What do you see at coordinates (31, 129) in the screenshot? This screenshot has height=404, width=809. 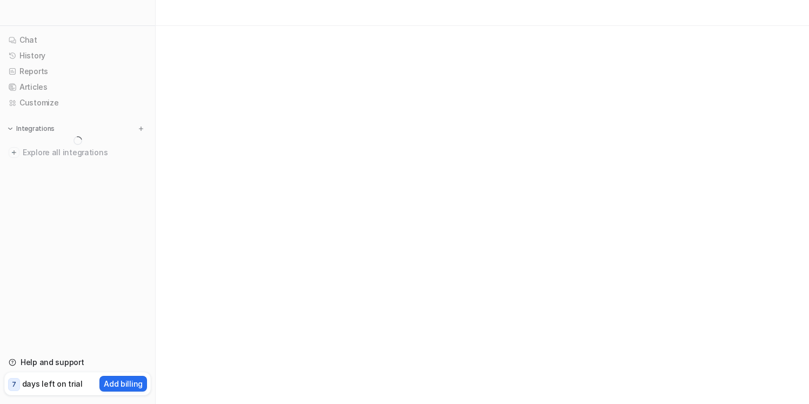 I see `button: Integrations` at bounding box center [31, 129].